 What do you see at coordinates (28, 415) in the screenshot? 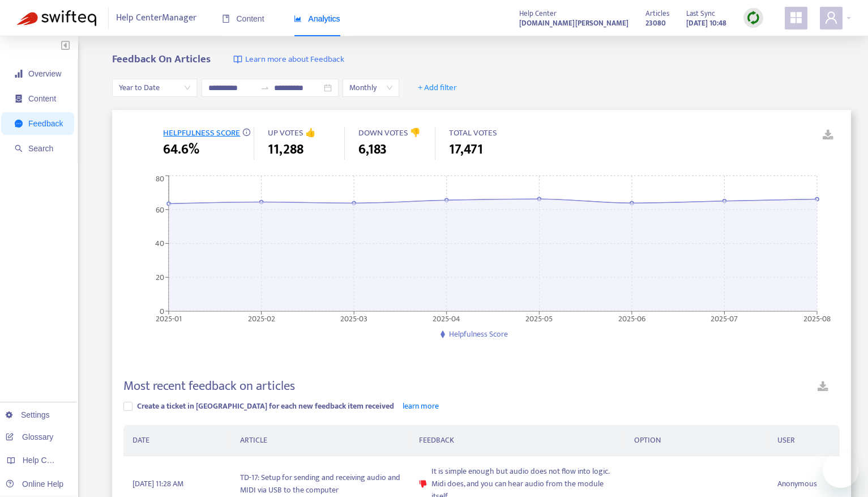
I see `a: Settings` at bounding box center [28, 415].